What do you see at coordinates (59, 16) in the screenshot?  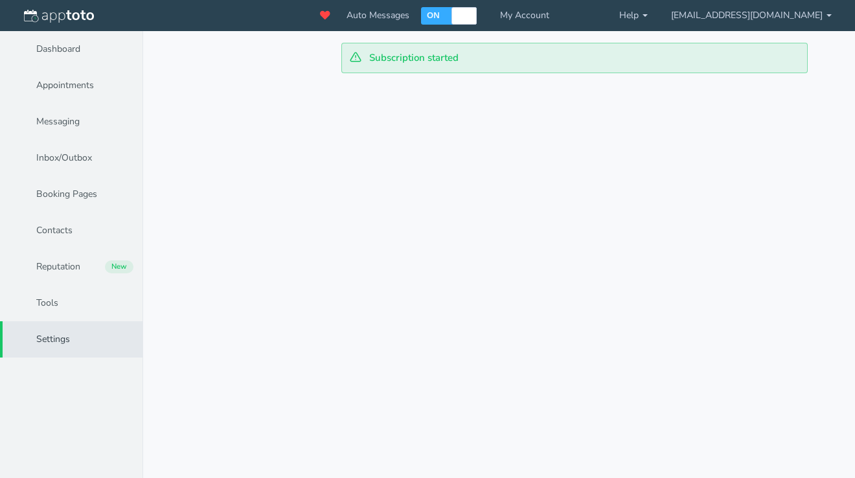 I see `img: logo-apptoto--white.svg` at bounding box center [59, 16].